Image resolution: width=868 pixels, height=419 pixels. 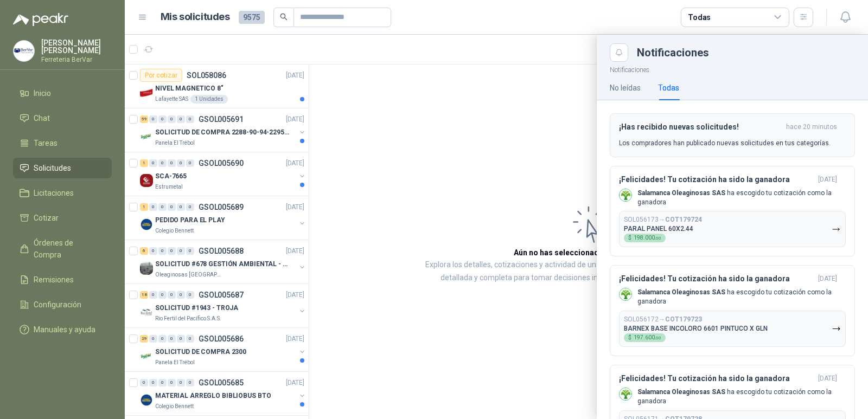 What do you see at coordinates (647, 238) in the screenshot?
I see `span: 198.000` at bounding box center [647, 238].